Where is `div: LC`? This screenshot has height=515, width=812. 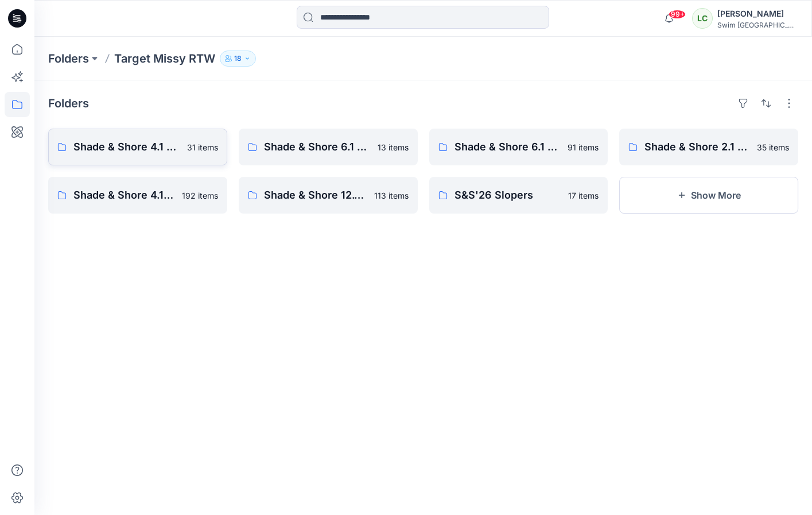 div: LC is located at coordinates (703, 18).